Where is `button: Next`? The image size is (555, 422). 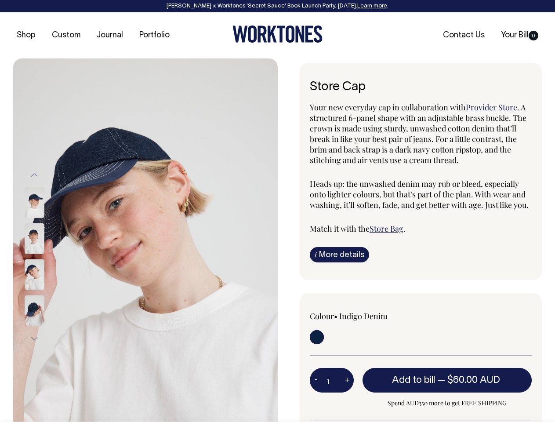
button: Next is located at coordinates (34, 338).